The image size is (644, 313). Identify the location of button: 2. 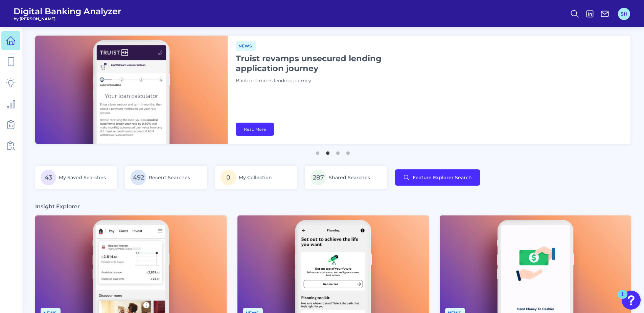
(328, 152).